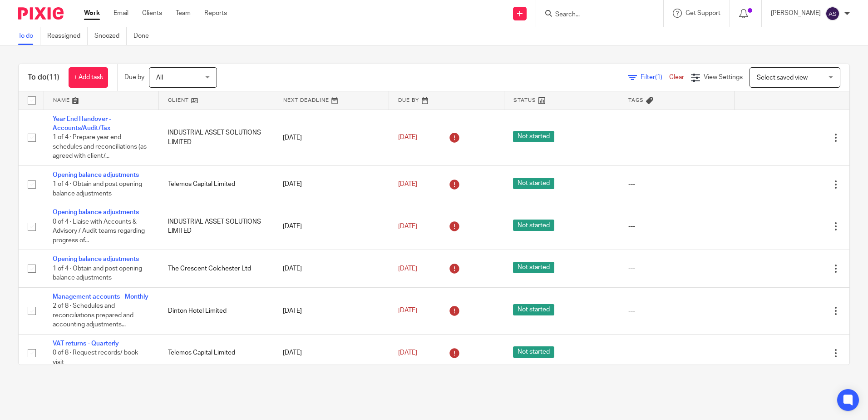 Image resolution: width=868 pixels, height=420 pixels. Describe the element at coordinates (217, 268) in the screenshot. I see `td: The Crescent Colchester Ltd` at that location.